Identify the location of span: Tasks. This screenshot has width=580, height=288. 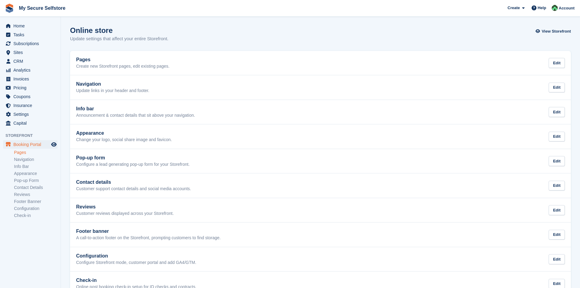
(32, 35).